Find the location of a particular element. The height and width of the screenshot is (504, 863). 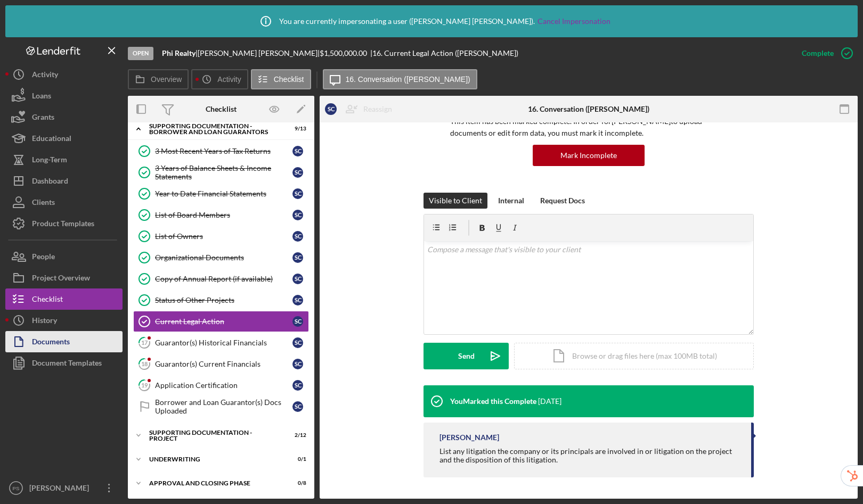

div: Supporting Documentation - Project is located at coordinates (214, 436).